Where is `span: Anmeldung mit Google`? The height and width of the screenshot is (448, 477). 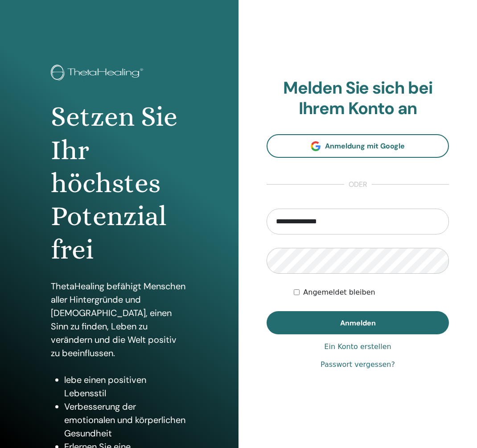 span: Anmeldung mit Google is located at coordinates (365, 146).